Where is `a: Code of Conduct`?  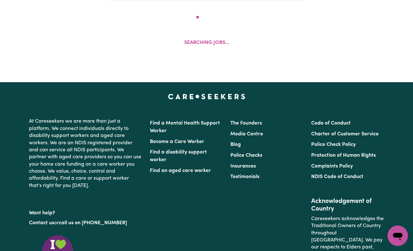 a: Code of Conduct is located at coordinates (331, 123).